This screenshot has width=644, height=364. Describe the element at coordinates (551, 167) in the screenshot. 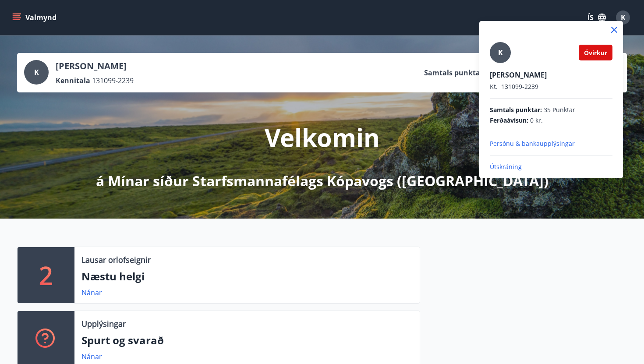

I see `p: Útskráning` at that location.